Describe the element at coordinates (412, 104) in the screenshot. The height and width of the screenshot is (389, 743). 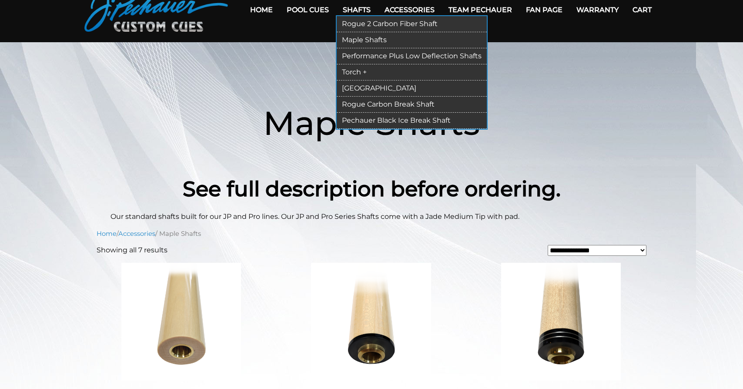
I see `a: Rogue Carbon Break Shaft` at that location.